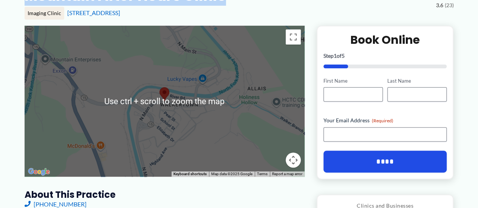  I want to click on span: (23), so click(450, 5).